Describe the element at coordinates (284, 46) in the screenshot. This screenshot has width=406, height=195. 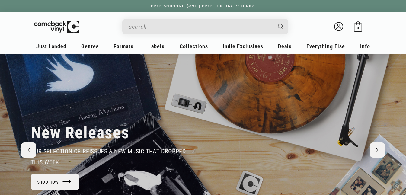
I see `span: Deals` at that location.